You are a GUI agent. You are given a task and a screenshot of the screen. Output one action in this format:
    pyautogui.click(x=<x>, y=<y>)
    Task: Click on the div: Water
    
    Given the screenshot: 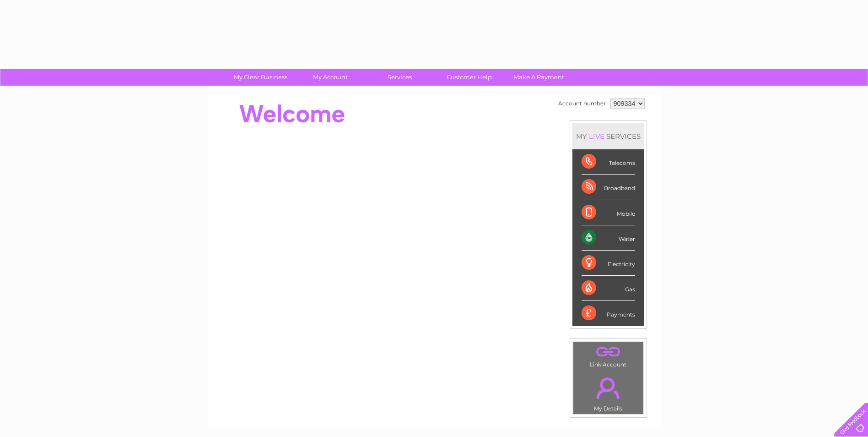 What is the action you would take?
    pyautogui.click(x=608, y=237)
    